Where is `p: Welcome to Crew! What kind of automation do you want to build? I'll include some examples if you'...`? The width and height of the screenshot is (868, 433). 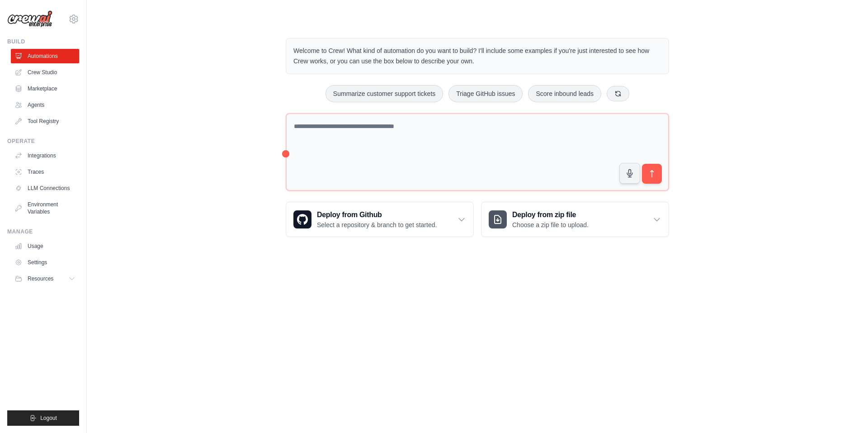 p: Welcome to Crew! What kind of automation do you want to build? I'll include some examples if you'... is located at coordinates (477, 56).